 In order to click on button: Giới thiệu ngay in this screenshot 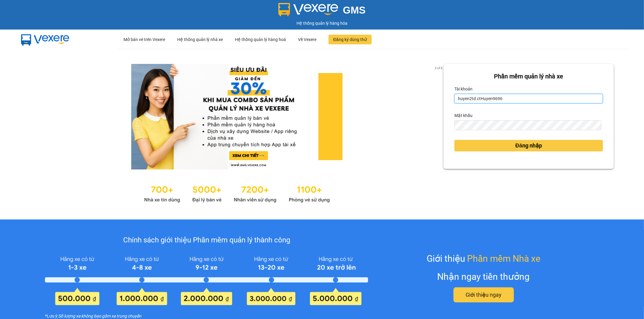, I will do `click(484, 295)`.